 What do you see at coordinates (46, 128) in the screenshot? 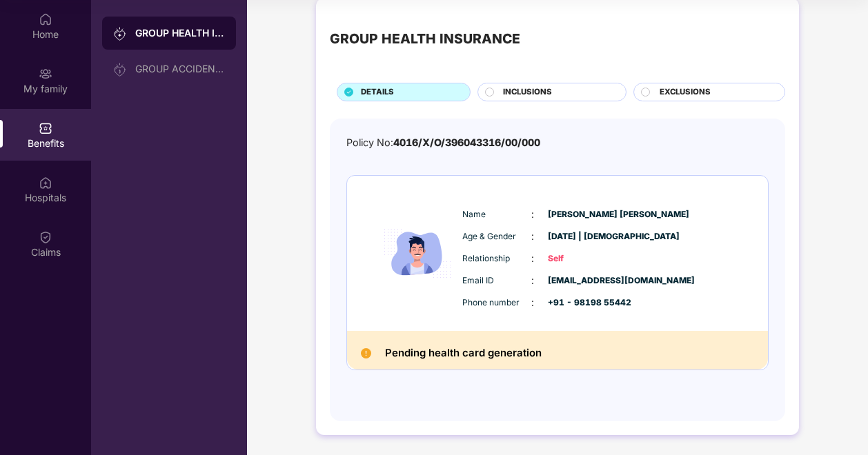
I see `img: svg+xml;base64,PHN2ZyBpZD0iQmVuZWZpdHMiIHhtbG5zPSJodHRwOi8vd3d3LnczLm9yZy8yMDAwL3N2ZyIgd2lkdGg9Ij...` at bounding box center [46, 128].